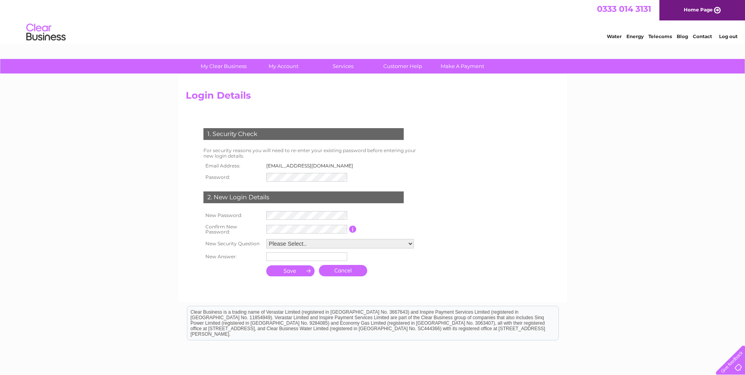  I want to click on h2: Login Details, so click(373, 97).